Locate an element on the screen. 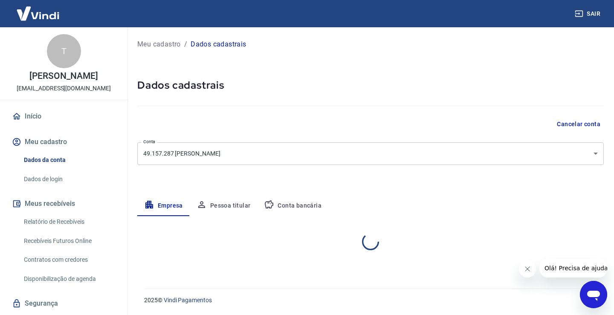 The image size is (614, 315). a: Dados da conta is located at coordinates (69, 160).